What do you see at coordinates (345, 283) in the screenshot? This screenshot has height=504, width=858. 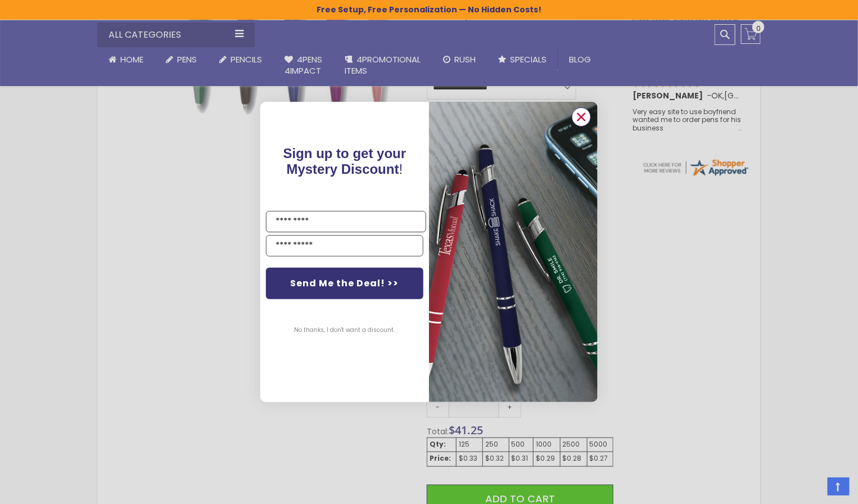 I see `button: Send Me the Deal! >>` at bounding box center [345, 283].